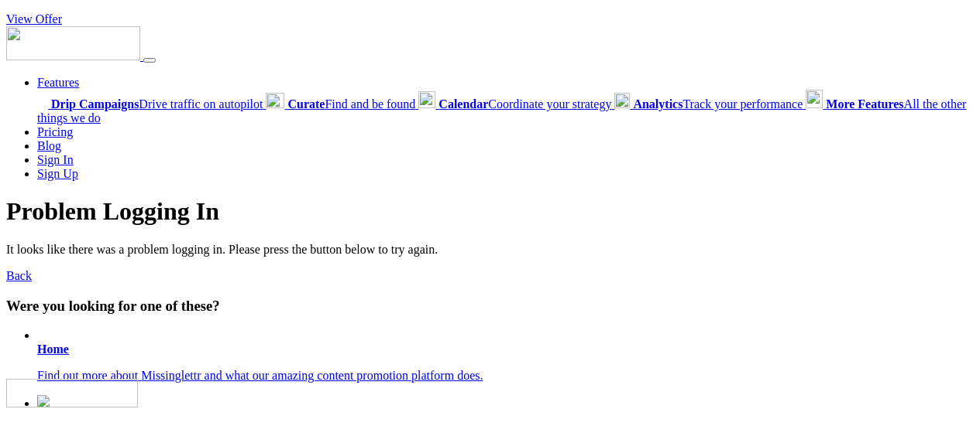 Image resolution: width=980 pixels, height=426 pixels. I want to click on a: CalendarCoordinate your strategy, so click(516, 103).